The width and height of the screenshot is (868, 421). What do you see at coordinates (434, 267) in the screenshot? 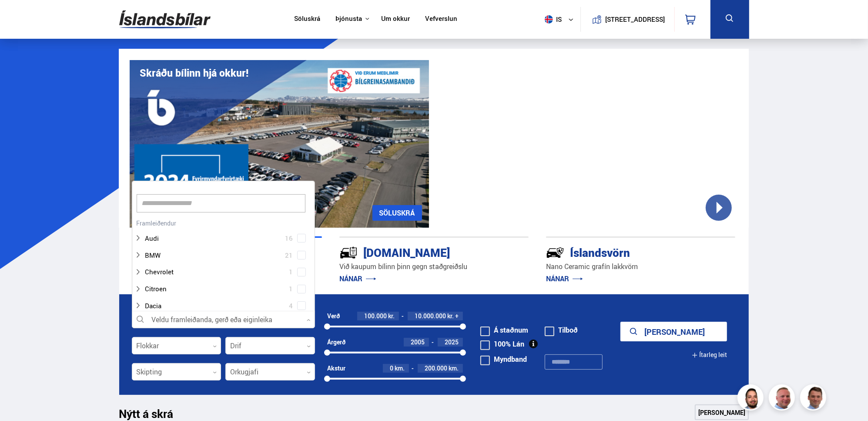
I see `p: Við kaupum bílinn þinn gegn staðgreiðslu` at bounding box center [434, 267].